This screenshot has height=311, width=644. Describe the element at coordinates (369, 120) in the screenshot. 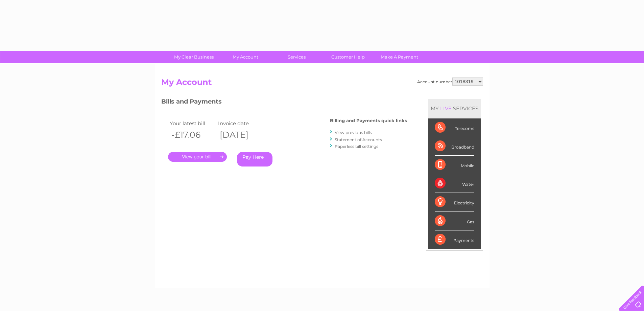

I see `h4: Billing and Payments quick links` at that location.